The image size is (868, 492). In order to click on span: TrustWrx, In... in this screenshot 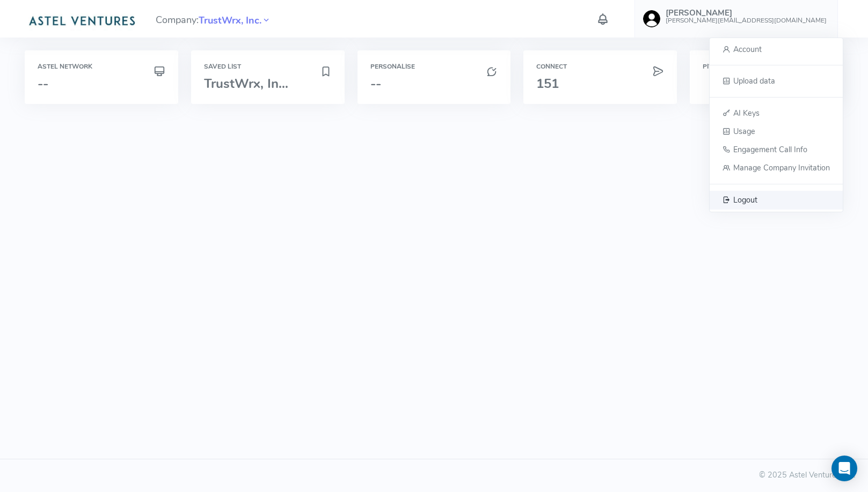, I will do `click(246, 83)`.